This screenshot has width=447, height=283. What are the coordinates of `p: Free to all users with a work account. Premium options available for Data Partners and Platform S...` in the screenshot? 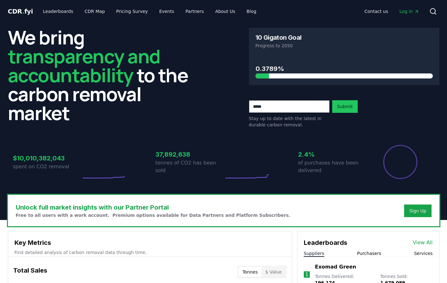 It's located at (153, 215).